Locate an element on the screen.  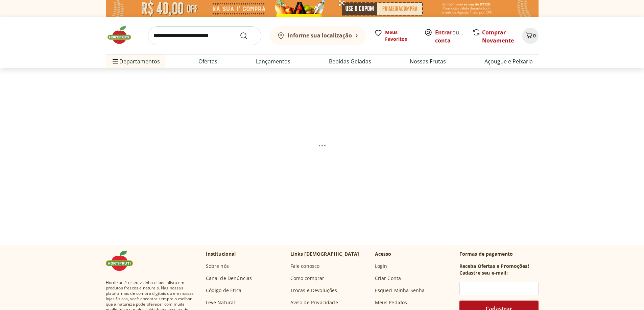
span: ou is located at coordinates (450, 36).